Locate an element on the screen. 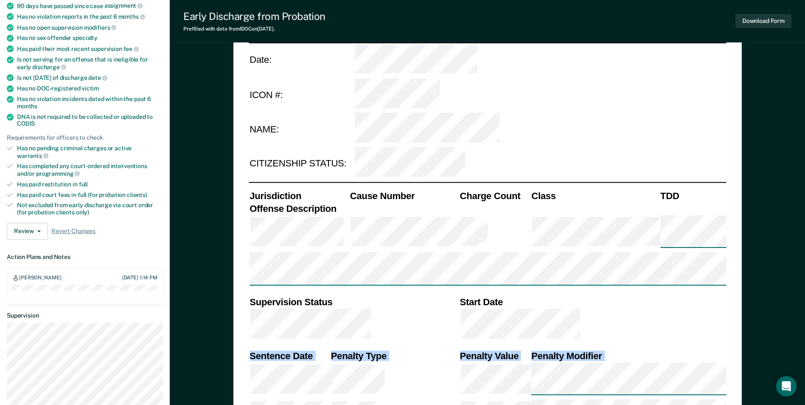  th: Jurisdiction is located at coordinates (299, 196).